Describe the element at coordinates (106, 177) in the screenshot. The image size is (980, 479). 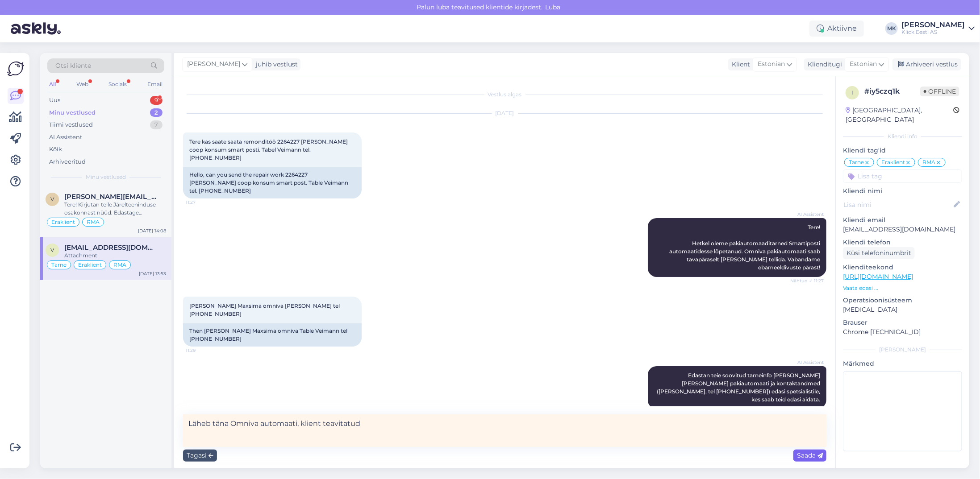
I see `span: Minu vestlused` at that location.